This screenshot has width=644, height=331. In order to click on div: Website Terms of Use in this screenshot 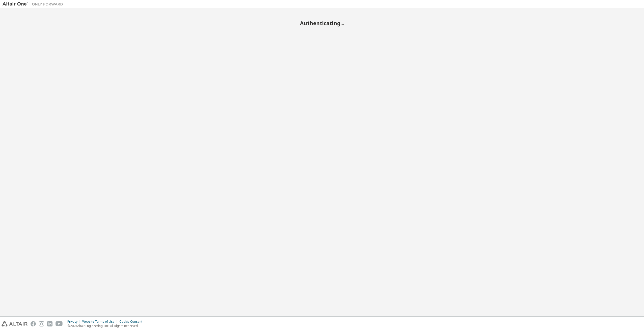, I will do `click(101, 322)`.